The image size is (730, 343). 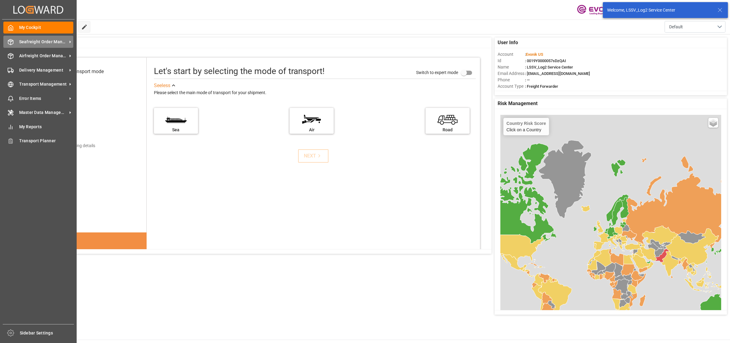 I want to click on span: : 0019Y0000057sDzQAI, so click(x=546, y=61).